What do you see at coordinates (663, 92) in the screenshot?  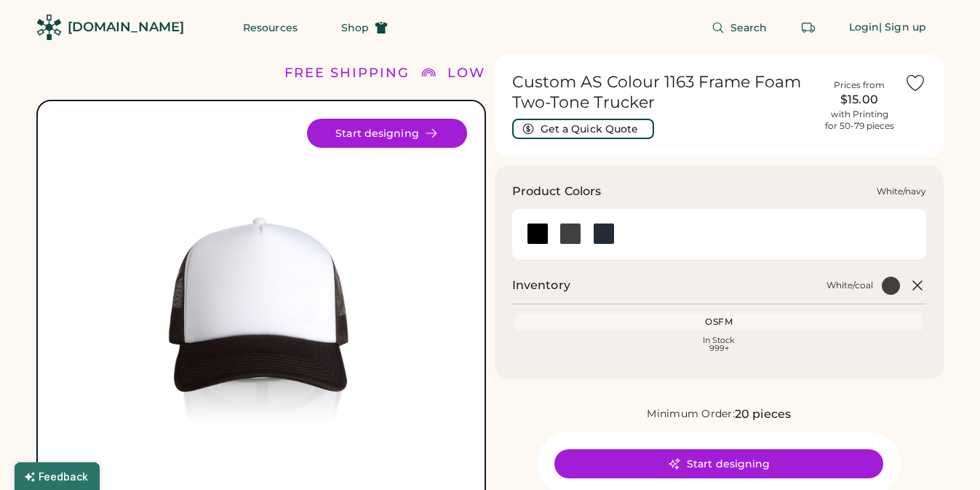 I see `h1: Custom AS Colour 1163 Frame Foam Two-Tone Trucker` at bounding box center [663, 92].